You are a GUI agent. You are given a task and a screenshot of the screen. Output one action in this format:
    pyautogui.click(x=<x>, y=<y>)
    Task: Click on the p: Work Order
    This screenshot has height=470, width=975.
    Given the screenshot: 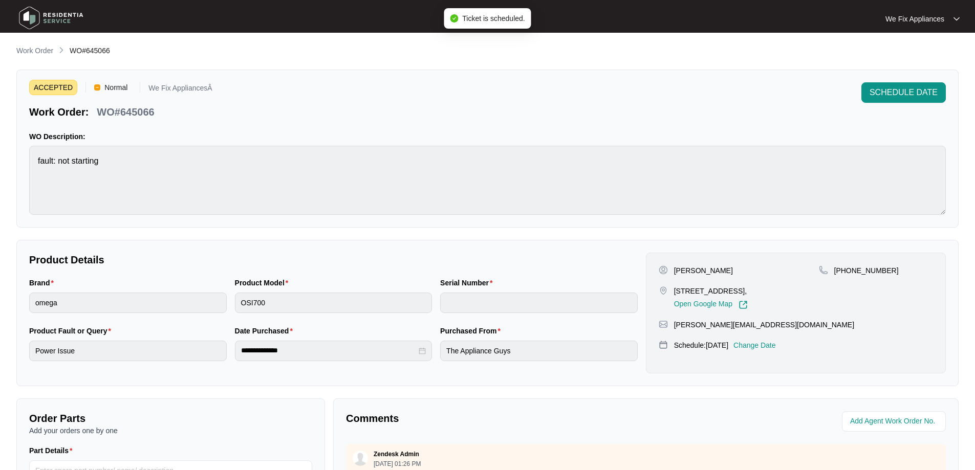 What is the action you would take?
    pyautogui.click(x=35, y=51)
    